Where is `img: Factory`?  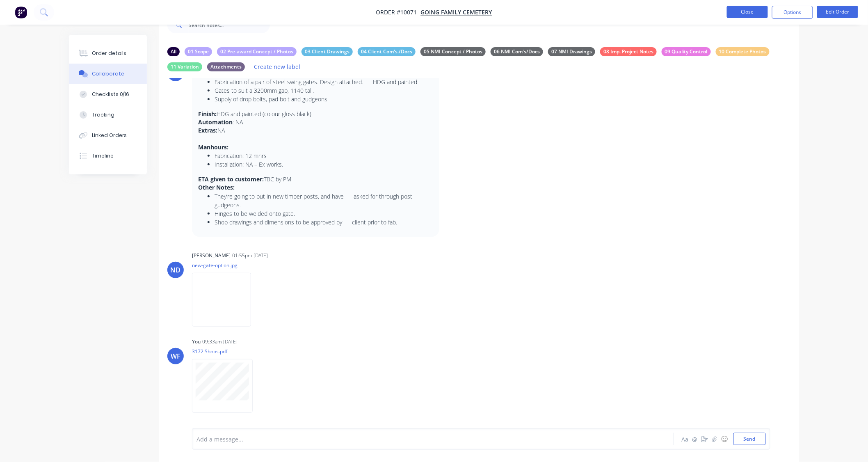
img: Factory is located at coordinates (21, 12).